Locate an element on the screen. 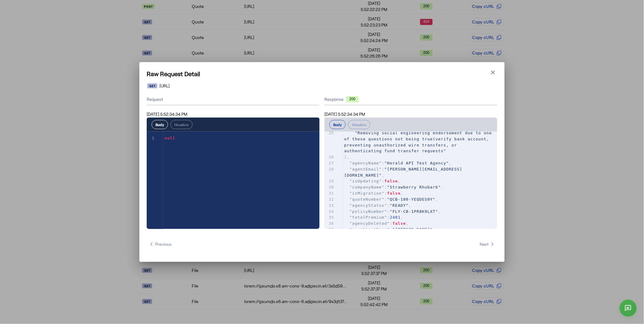 The height and width of the screenshot is (324, 644). button: Previous is located at coordinates (160, 244).